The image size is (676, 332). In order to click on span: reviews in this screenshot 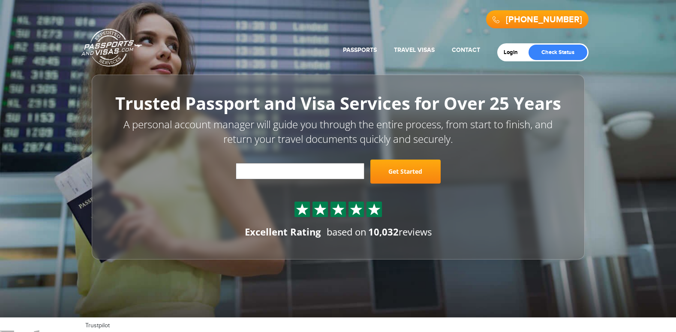, I will do `click(400, 231)`.